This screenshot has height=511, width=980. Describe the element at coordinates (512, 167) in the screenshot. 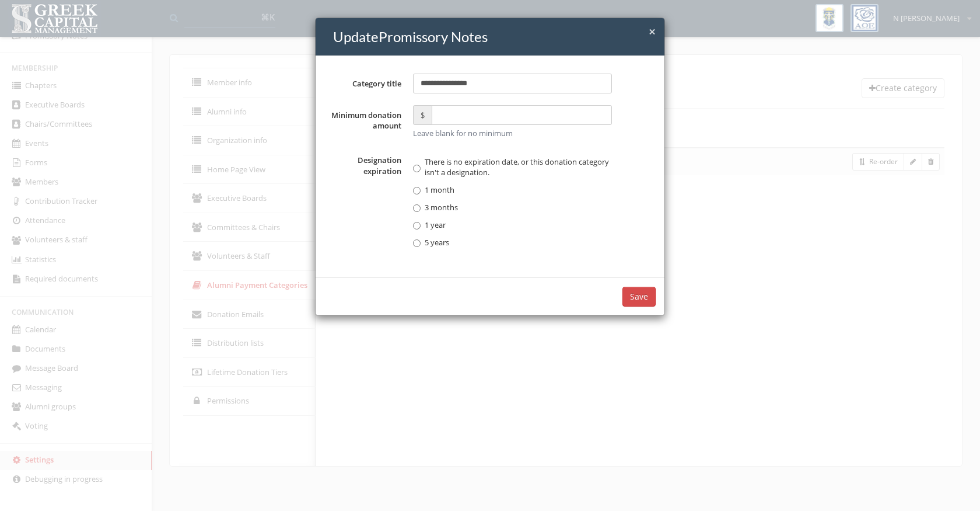

I see `label: There is no expiration date, or this donation category isn't a designation.` at that location.